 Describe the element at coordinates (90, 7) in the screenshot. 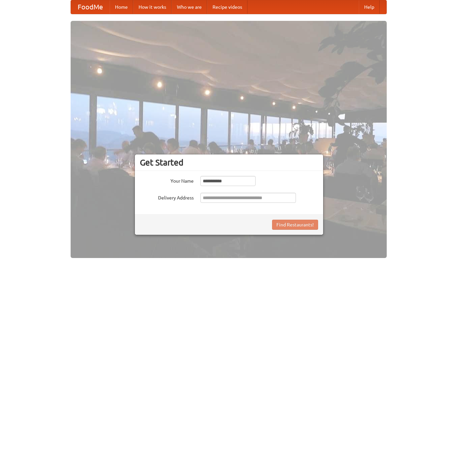

I see `a: FoodMe` at that location.